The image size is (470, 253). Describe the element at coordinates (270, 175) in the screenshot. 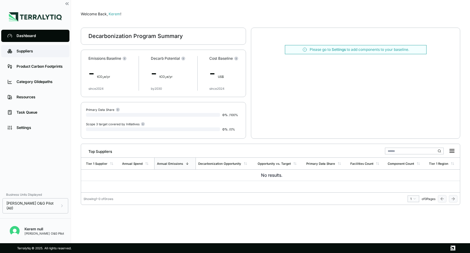

I see `td: No results.` at that location.